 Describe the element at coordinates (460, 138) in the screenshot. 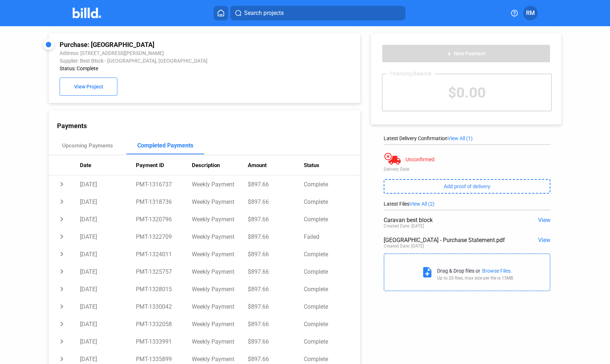

I see `span: View All (1)` at that location.